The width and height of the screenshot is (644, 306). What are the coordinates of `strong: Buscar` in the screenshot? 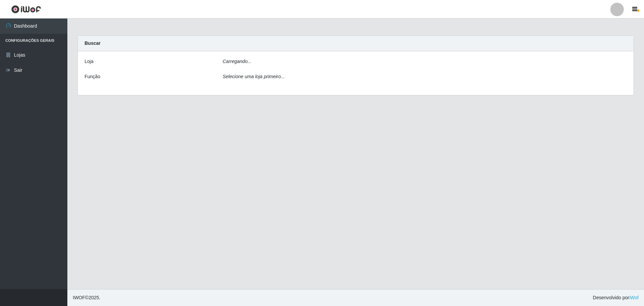 It's located at (92, 43).